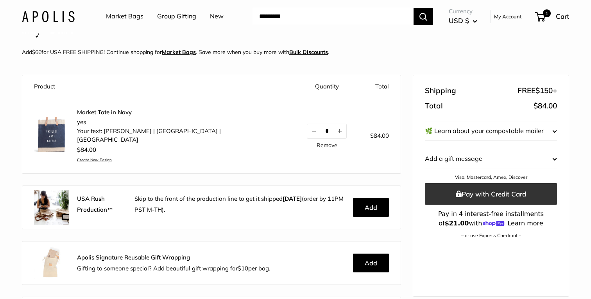 Image resolution: width=591 pixels, height=299 pixels. Describe the element at coordinates (552, 16) in the screenshot. I see `a: 1 Cart` at that location.